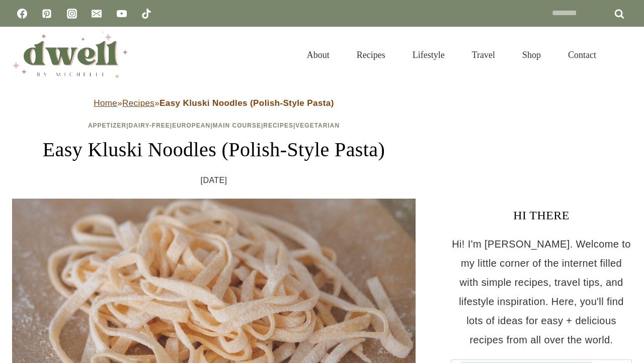 This screenshot has width=644, height=363. What do you see at coordinates (531, 55) in the screenshot?
I see `a: Shop` at bounding box center [531, 55].